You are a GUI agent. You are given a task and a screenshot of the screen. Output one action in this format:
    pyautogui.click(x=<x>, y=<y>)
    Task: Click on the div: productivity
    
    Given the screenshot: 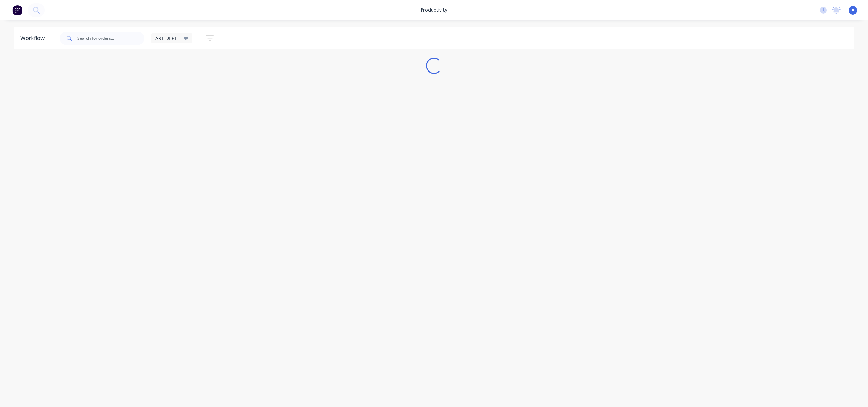 What is the action you would take?
    pyautogui.click(x=434, y=10)
    